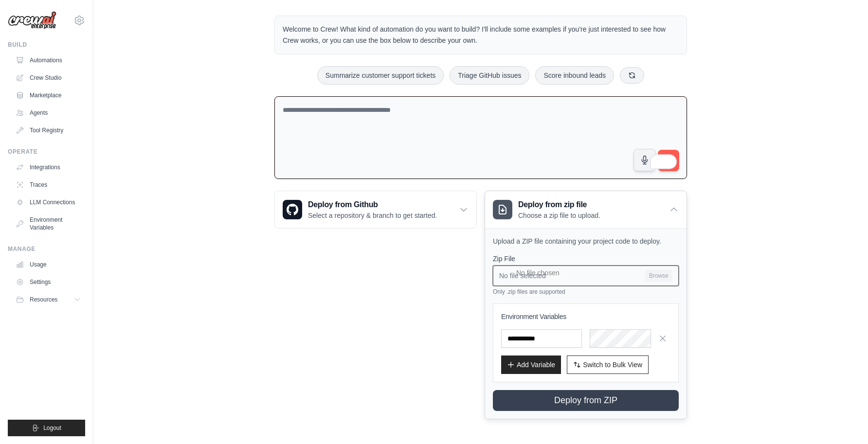 The image size is (868, 444). What do you see at coordinates (586, 400) in the screenshot?
I see `button: Deploy from ZIP` at bounding box center [586, 400].